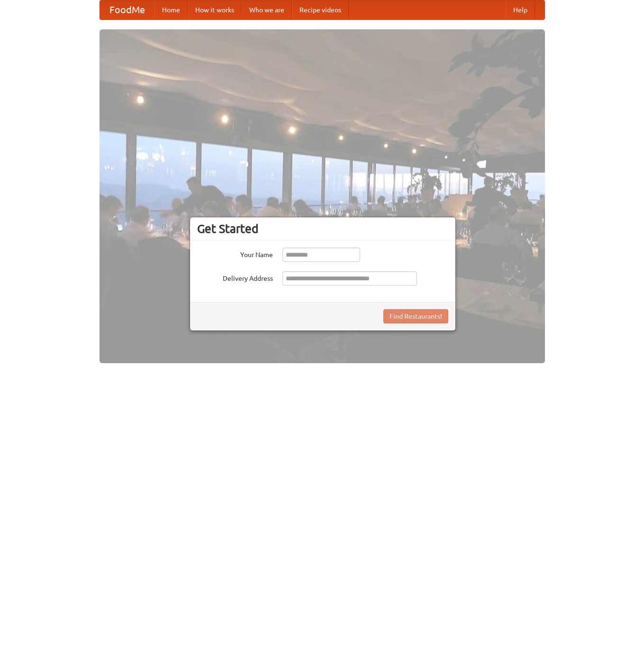  Describe the element at coordinates (235, 253) in the screenshot. I see `label: Your Name` at that location.